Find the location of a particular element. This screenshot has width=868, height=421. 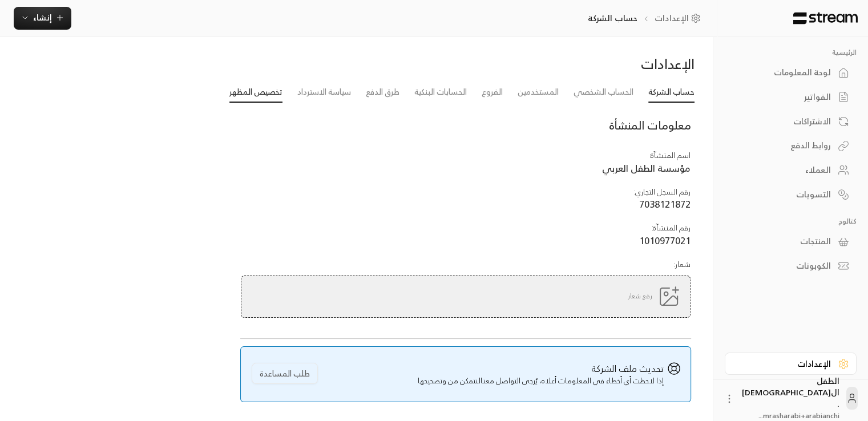

p: الرئيسية is located at coordinates (791, 52).